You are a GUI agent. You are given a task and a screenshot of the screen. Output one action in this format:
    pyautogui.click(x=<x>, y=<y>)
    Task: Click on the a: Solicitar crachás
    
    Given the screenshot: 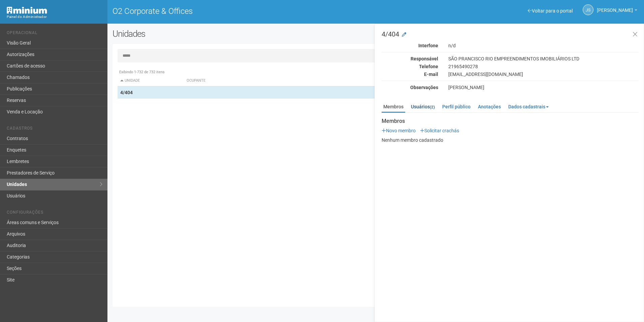 What is the action you would take?
    pyautogui.click(x=440, y=130)
    